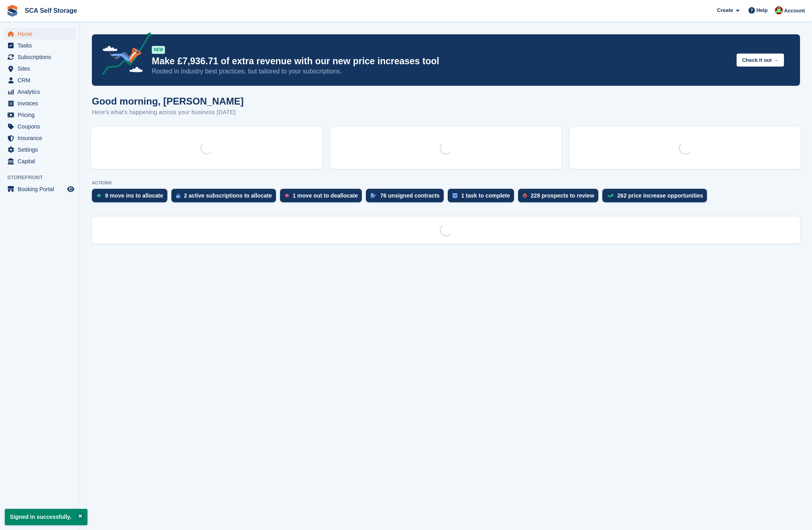 Image resolution: width=812 pixels, height=530 pixels. What do you see at coordinates (43, 177) in the screenshot?
I see `span: Storefront` at bounding box center [43, 177].